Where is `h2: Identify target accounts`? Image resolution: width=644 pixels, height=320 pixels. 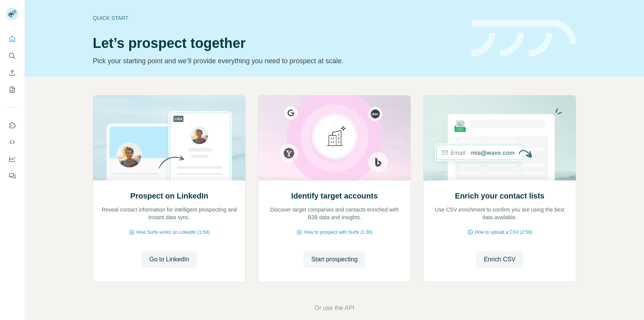
h2: Identify target accounts is located at coordinates (334, 196).